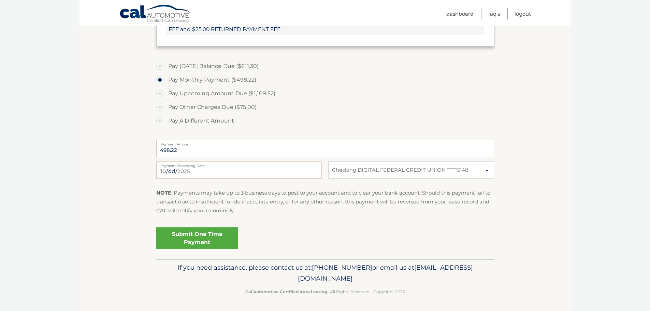 The width and height of the screenshot is (650, 311). Describe the element at coordinates (286, 291) in the screenshot. I see `strong: Cal Automotive Certified Auto Leasing` at that location.